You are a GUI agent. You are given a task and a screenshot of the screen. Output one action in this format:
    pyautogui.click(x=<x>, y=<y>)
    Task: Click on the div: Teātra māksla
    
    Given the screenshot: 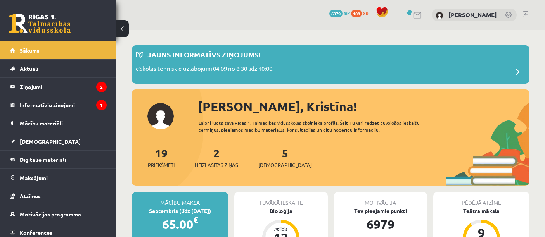 What is the action you would take?
    pyautogui.click(x=481, y=211)
    